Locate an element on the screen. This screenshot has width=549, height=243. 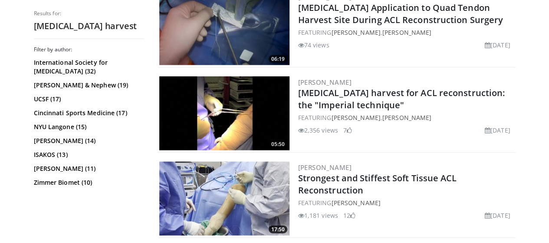
img: 6c64878e-15ae-4491-883a-8f140a5aa01c.300x170_q85_crop-smart_upscale.jpg is located at coordinates (224, 198).